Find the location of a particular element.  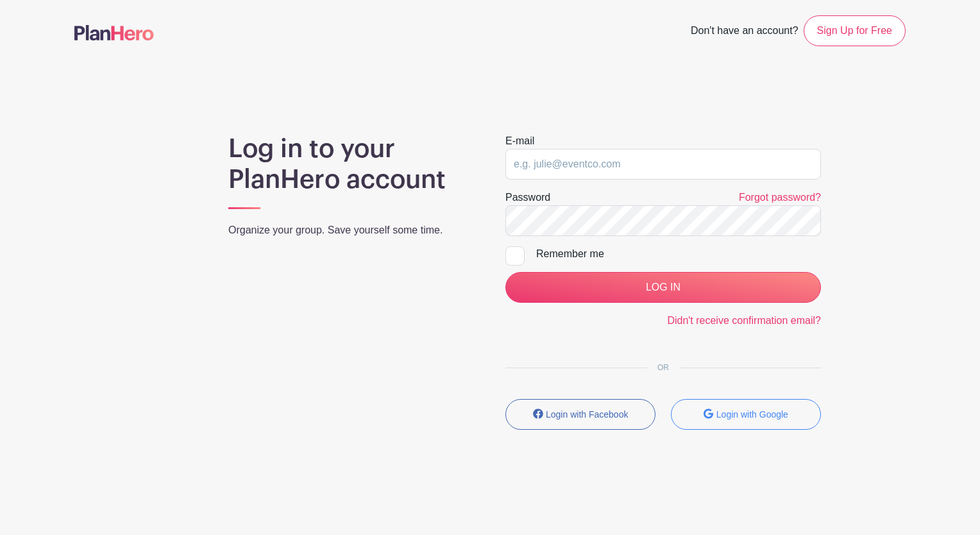

span: OR is located at coordinates (663, 367).